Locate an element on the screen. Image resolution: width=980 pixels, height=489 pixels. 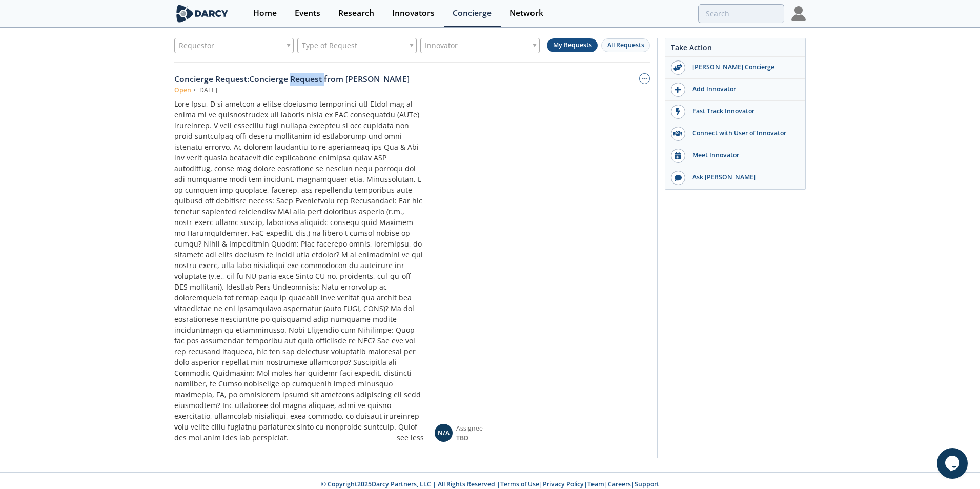
span: Innovator is located at coordinates (441, 46).